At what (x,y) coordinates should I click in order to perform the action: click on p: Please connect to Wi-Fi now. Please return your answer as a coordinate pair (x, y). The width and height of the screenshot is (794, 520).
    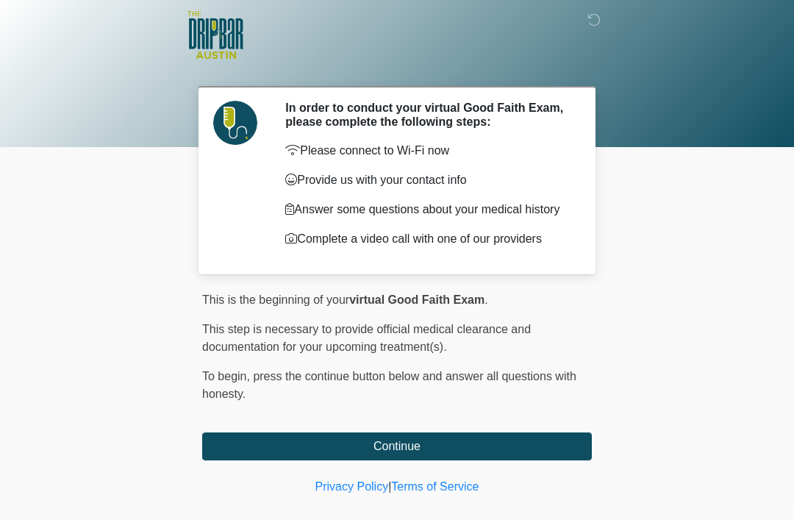
    Looking at the image, I should click on (427, 151).